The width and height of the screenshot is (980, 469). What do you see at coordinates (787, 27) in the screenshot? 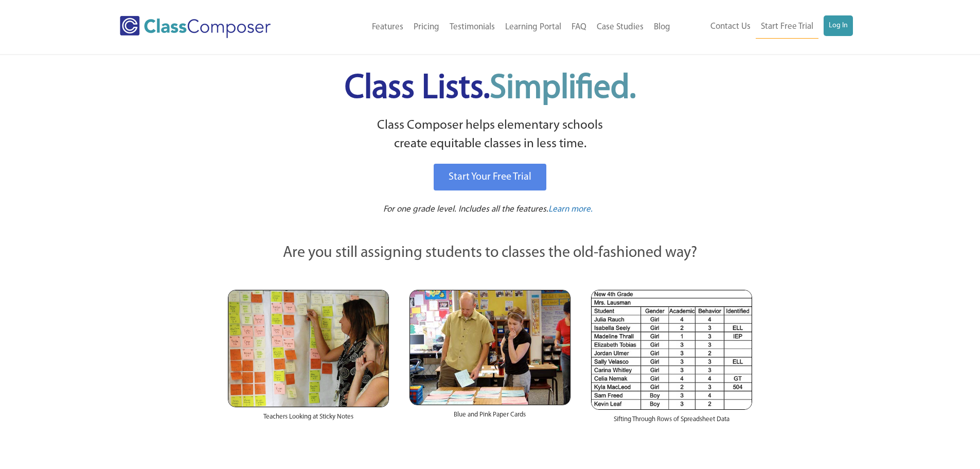
I see `a: Start Free Trial` at bounding box center [787, 27].